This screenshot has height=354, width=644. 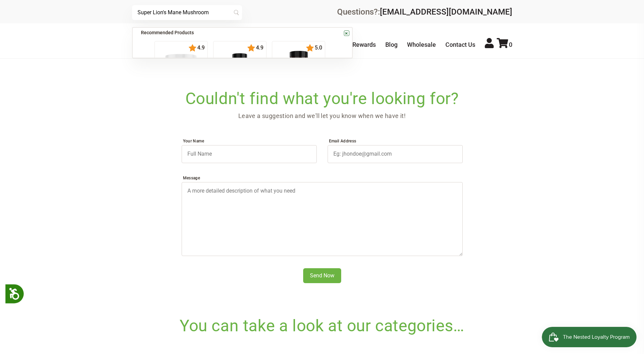 What do you see at coordinates (391, 45) in the screenshot?
I see `a: Blog` at bounding box center [391, 45].